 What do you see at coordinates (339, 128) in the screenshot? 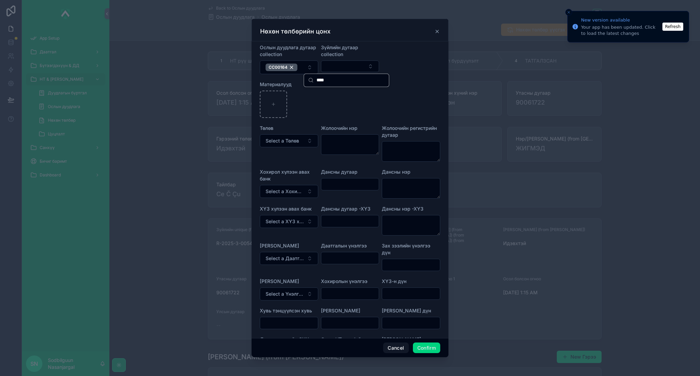
I see `span: Жолоочийн нэр` at bounding box center [339, 128].